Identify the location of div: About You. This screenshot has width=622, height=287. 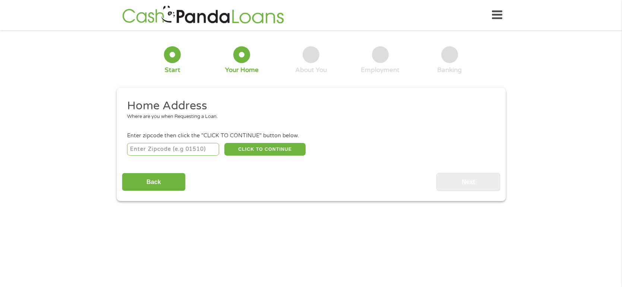
(311, 70).